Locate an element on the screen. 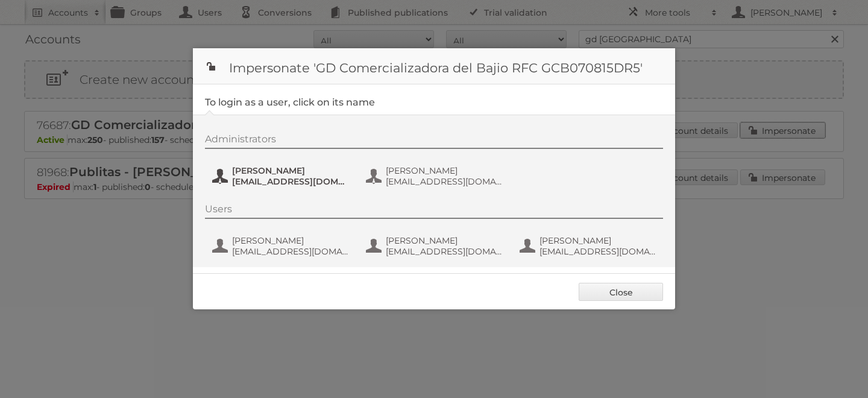 This screenshot has width=868, height=398. legend: To login as a user, click on its name is located at coordinates (290, 102).